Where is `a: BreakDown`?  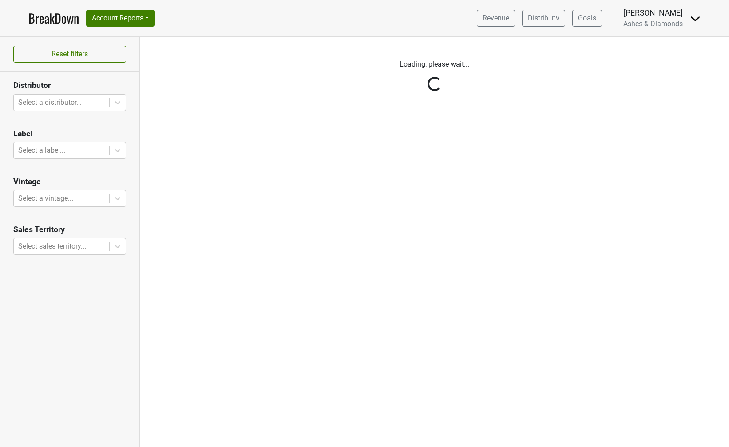 a: BreakDown is located at coordinates (54, 18).